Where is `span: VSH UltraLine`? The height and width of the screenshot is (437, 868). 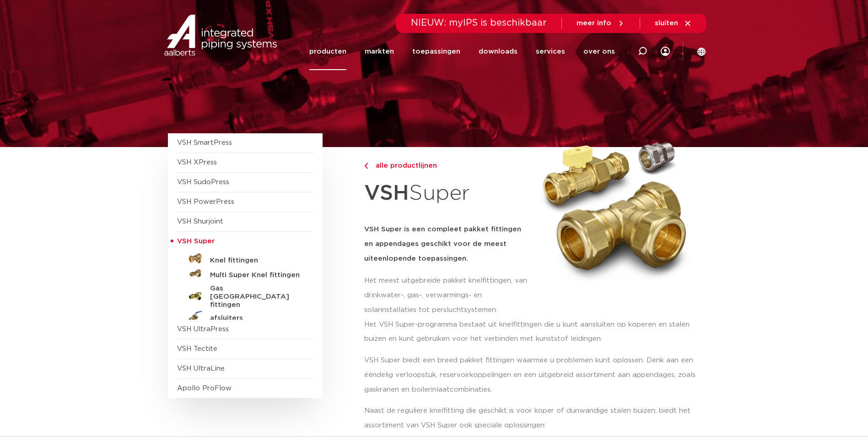 span: VSH UltraLine is located at coordinates (201, 368).